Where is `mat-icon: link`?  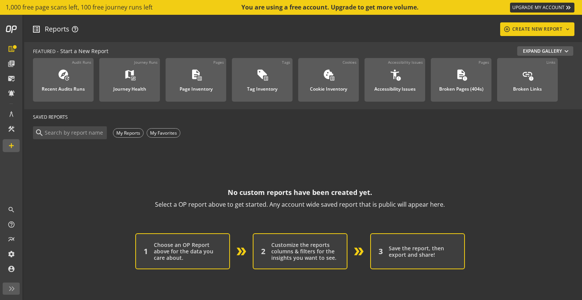 mat-icon: link is located at coordinates (527, 74).